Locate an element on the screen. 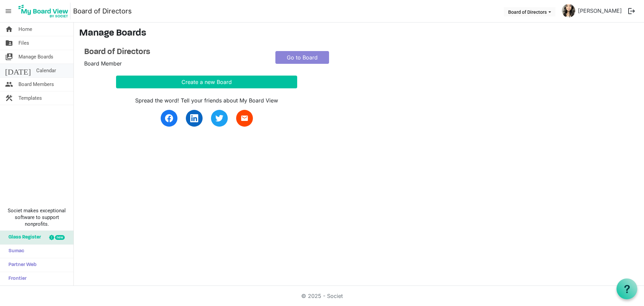  a: email is located at coordinates (245, 118).